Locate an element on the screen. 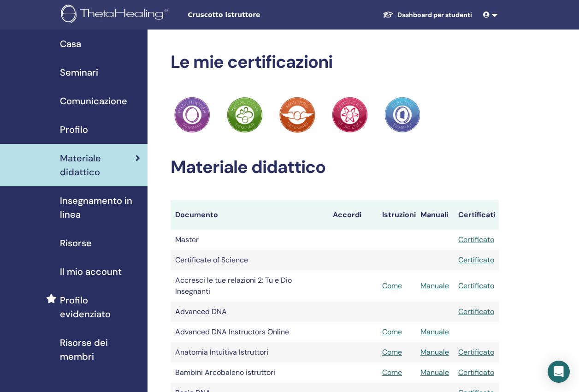 The width and height of the screenshot is (579, 392). th: Certificati is located at coordinates (476, 215).